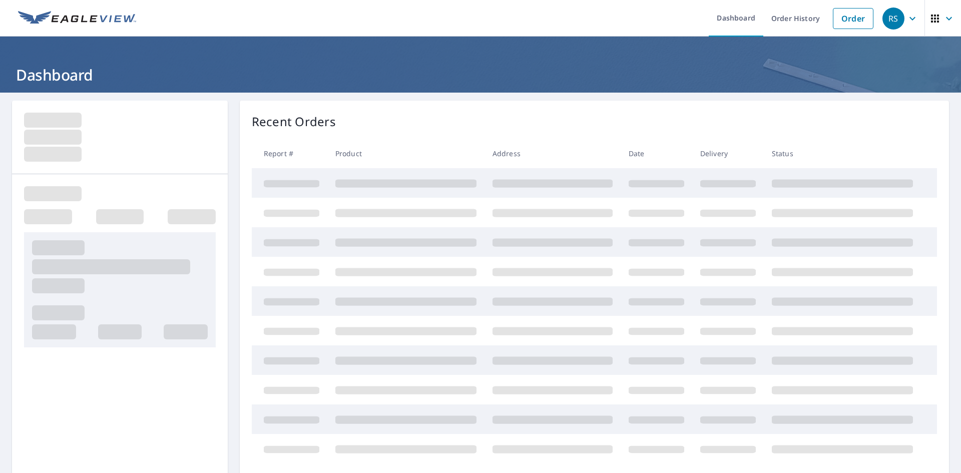 The height and width of the screenshot is (473, 961). What do you see at coordinates (294, 122) in the screenshot?
I see `p: Recent Orders` at bounding box center [294, 122].